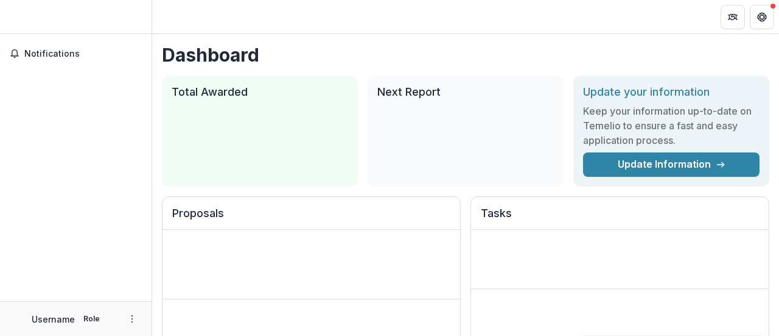 The image size is (779, 336). What do you see at coordinates (672, 125) in the screenshot?
I see `h3: Keep your information up-to-date on Temelio to ensure a fast and easy application process.` at bounding box center [672, 125].